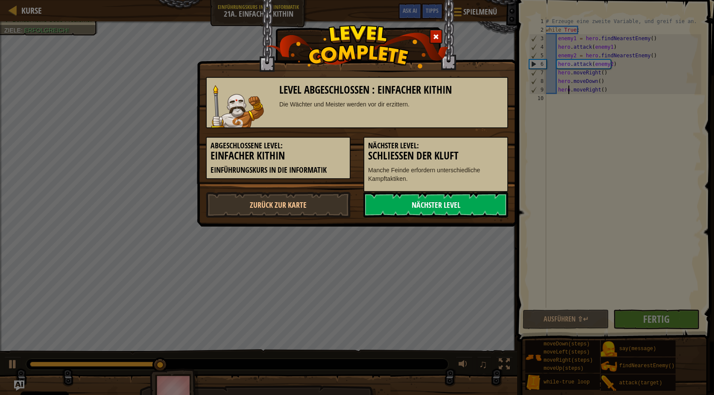 The width and height of the screenshot is (714, 395). Describe the element at coordinates (436, 205) in the screenshot. I see `a: Nächster Level` at that location.